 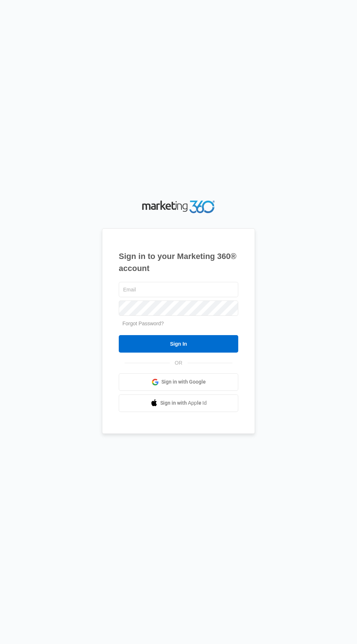 I want to click on h1: Sign in to your Marketing 360® account, so click(x=178, y=263).